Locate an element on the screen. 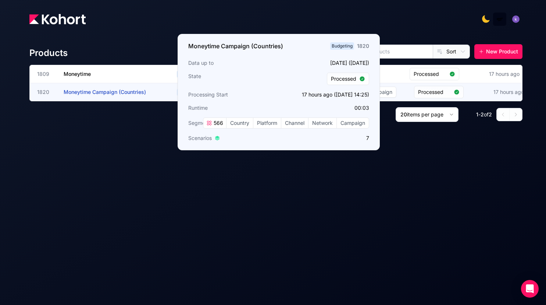 The width and height of the screenshot is (546, 305). span: Country is located at coordinates (240, 123).